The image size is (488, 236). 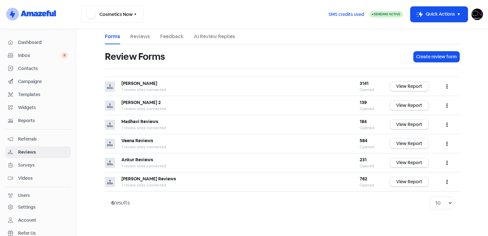 I want to click on span: Widgets, so click(x=43, y=107).